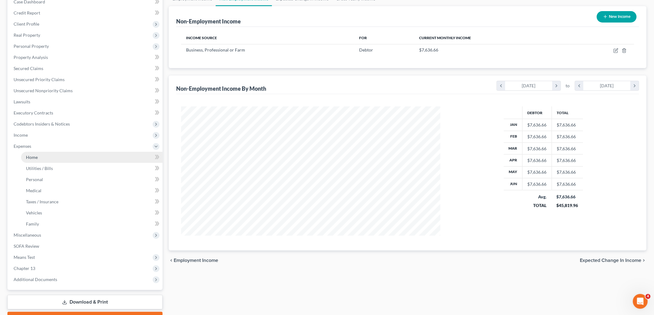 The width and height of the screenshot is (654, 315). Describe the element at coordinates (32, 224) in the screenshot. I see `span: Family` at that location.